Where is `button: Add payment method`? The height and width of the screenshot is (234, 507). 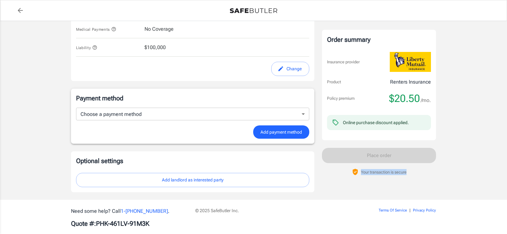
button: Add payment method is located at coordinates (281, 132).